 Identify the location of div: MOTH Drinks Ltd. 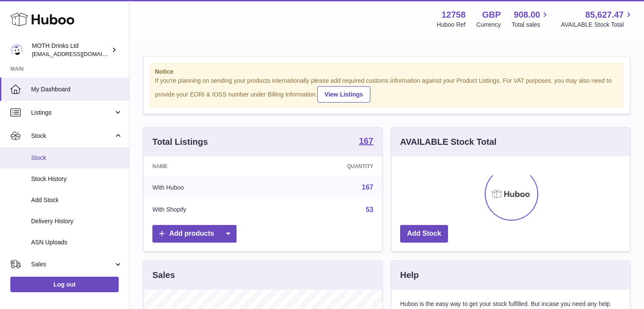
(71, 50).